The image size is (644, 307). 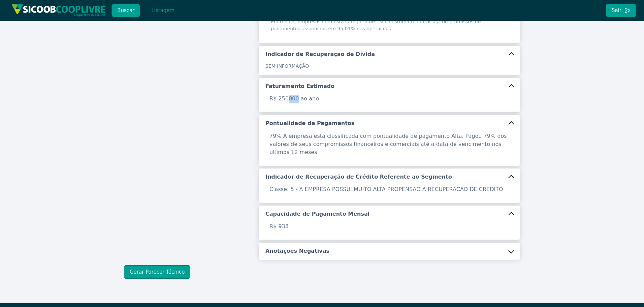 I want to click on h5: Anotações Negativas, so click(x=297, y=251).